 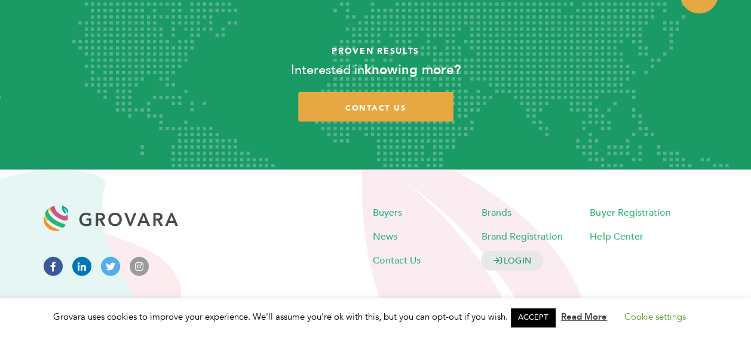 I want to click on span: Help Center, so click(x=616, y=236).